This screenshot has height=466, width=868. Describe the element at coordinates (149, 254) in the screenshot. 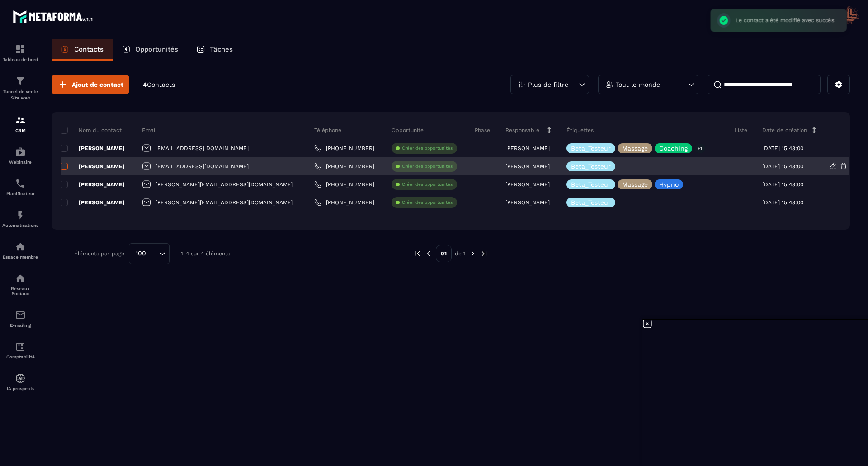

I see `div: Search for option` at that location.